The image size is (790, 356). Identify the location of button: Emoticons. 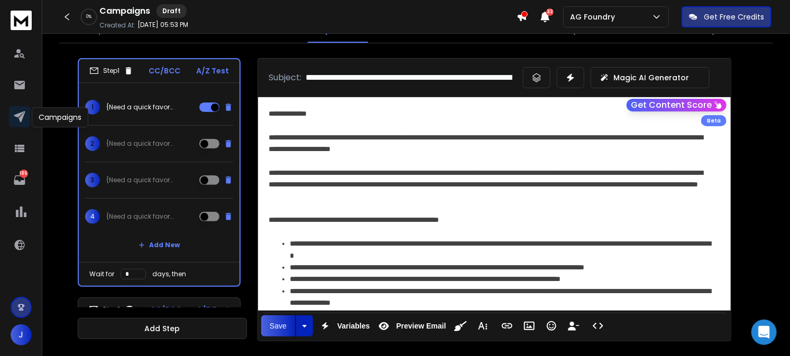
(551, 326).